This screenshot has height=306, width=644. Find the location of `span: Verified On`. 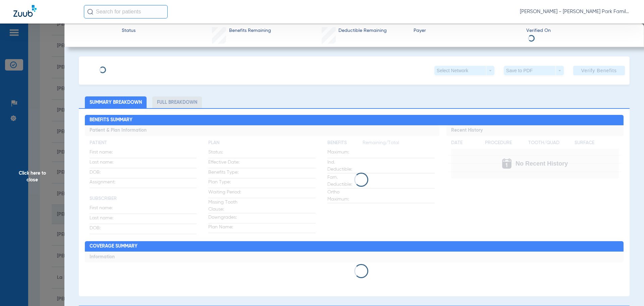

span: Verified On is located at coordinates (580, 31).